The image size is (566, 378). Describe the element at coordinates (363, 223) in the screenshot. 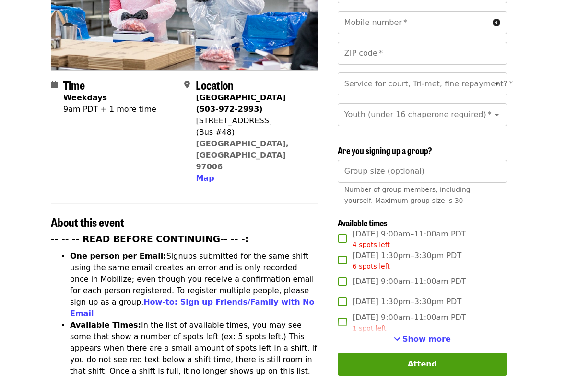

I see `span: Available times` at that location.